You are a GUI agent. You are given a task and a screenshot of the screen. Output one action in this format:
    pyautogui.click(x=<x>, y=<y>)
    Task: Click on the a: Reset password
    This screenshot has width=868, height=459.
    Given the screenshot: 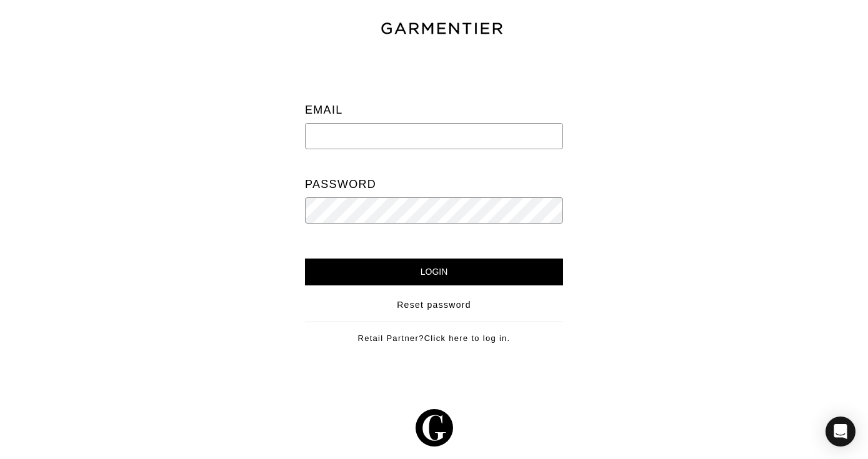 What is the action you would take?
    pyautogui.click(x=434, y=304)
    